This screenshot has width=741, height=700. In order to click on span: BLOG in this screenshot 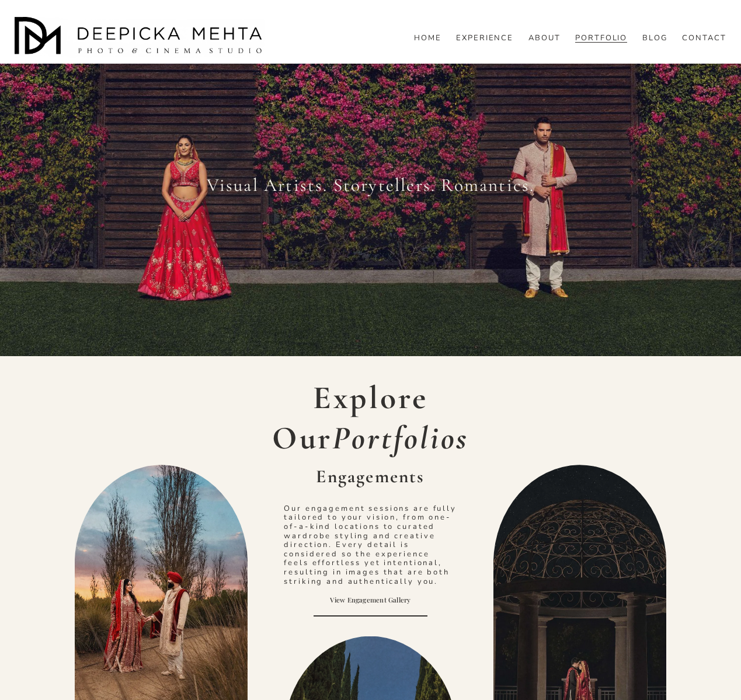, I will do `click(654, 38)`.